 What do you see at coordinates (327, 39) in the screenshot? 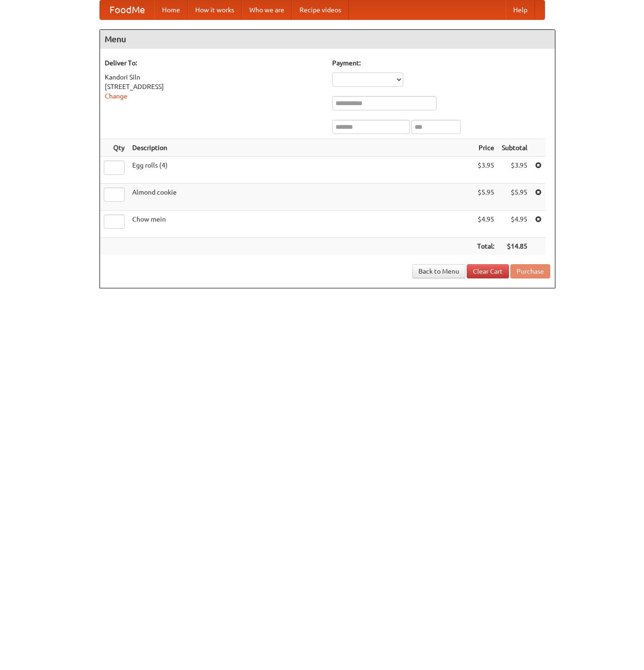
I see `h4: Menu` at bounding box center [327, 39].